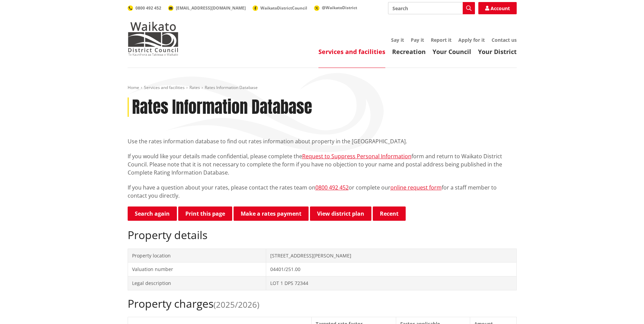 Image resolution: width=644 pixels, height=324 pixels. Describe the element at coordinates (472, 40) in the screenshot. I see `a: Apply for it` at that location.